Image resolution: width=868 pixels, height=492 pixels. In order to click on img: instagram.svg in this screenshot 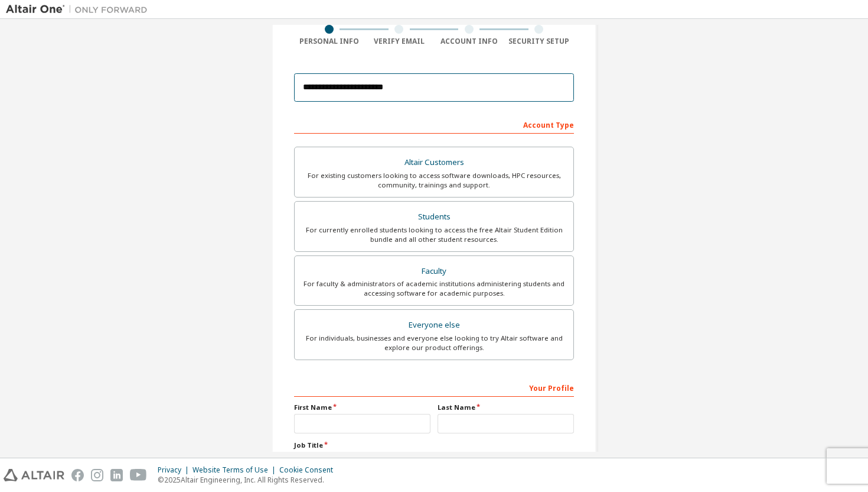, I will do `click(97, 475)`.